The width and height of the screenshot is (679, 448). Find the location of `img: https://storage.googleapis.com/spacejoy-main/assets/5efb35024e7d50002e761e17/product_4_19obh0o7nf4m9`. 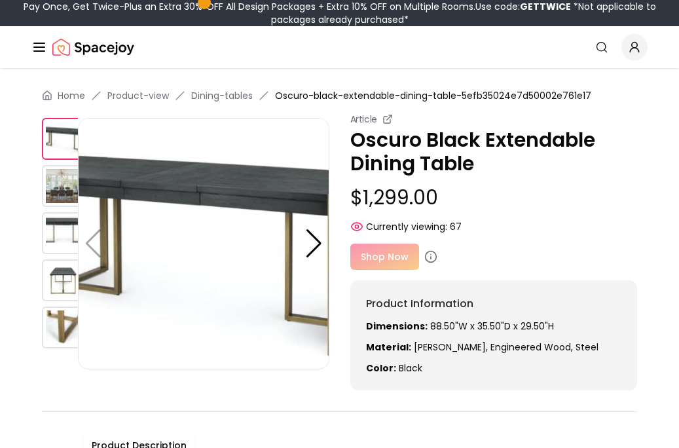

img: https://storage.googleapis.com/spacejoy-main/assets/5efb35024e7d50002e761e17/product_4_19obh0o7nf4m9 is located at coordinates (63, 280).